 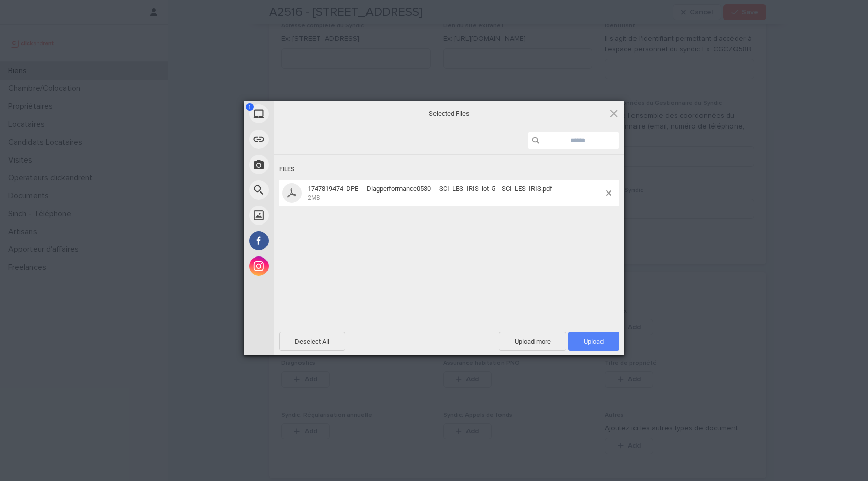 What do you see at coordinates (532, 341) in the screenshot?
I see `span: Upload more` at bounding box center [532, 341].